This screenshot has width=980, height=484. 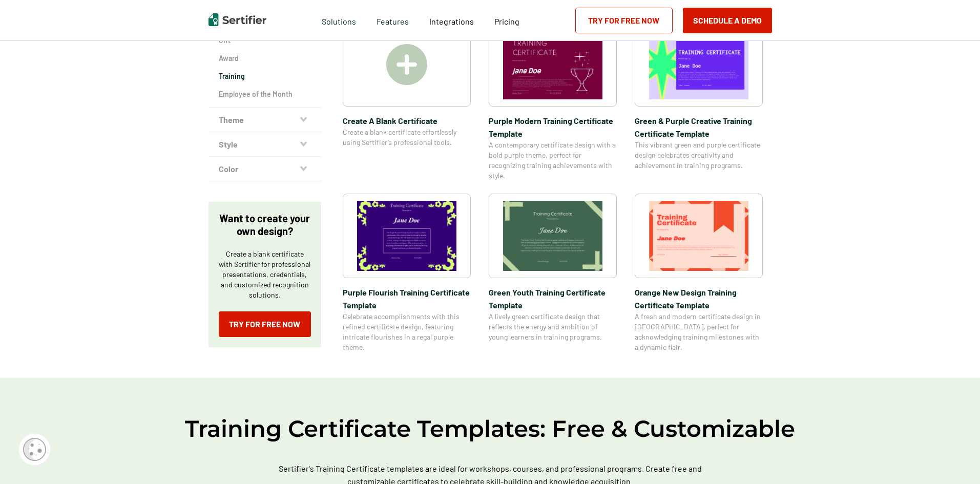 What do you see at coordinates (727, 20) in the screenshot?
I see `a: Schedule a Demo` at bounding box center [727, 20].